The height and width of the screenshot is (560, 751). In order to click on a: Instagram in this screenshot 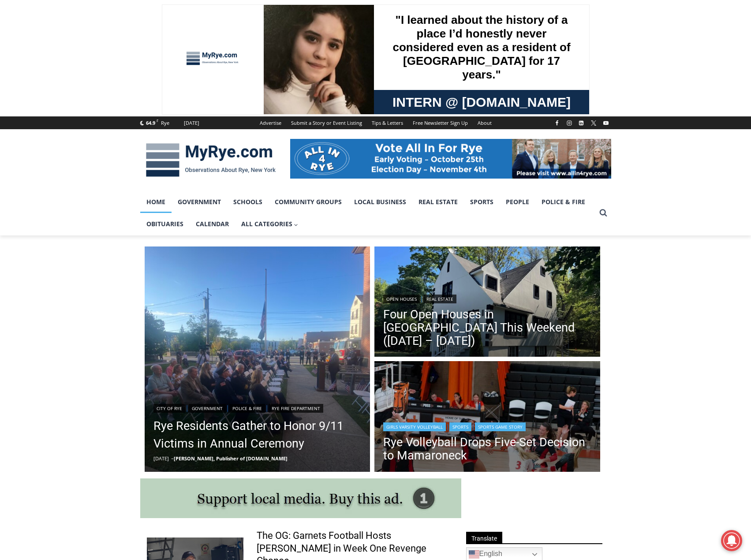, I will do `click(569, 123)`.